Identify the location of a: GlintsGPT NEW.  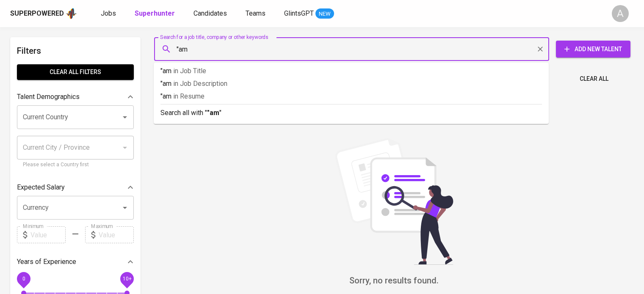
(309, 14).